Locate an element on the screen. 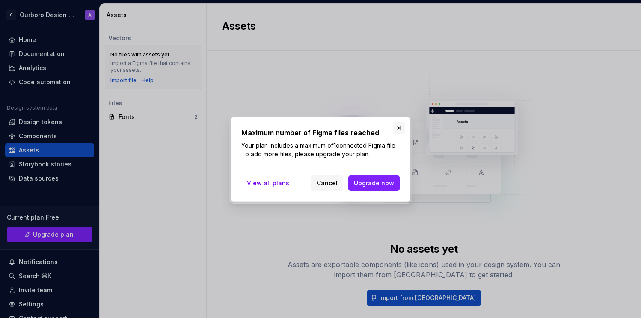 The height and width of the screenshot is (318, 641). span: Upgrade now is located at coordinates (374, 183).